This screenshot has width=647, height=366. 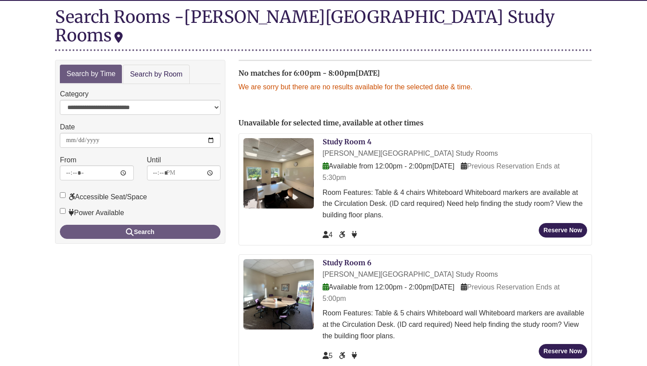 I want to click on input: Accessible Seat/Space, so click(x=62, y=195).